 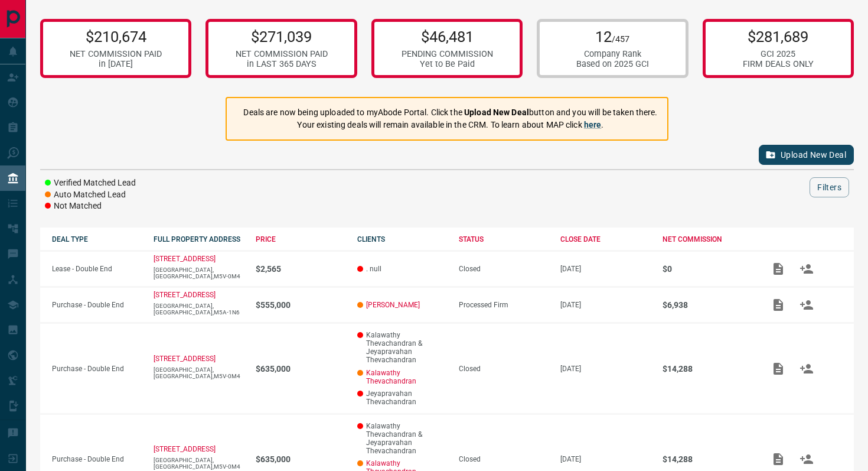 I want to click on p: $6,938, so click(x=707, y=305).